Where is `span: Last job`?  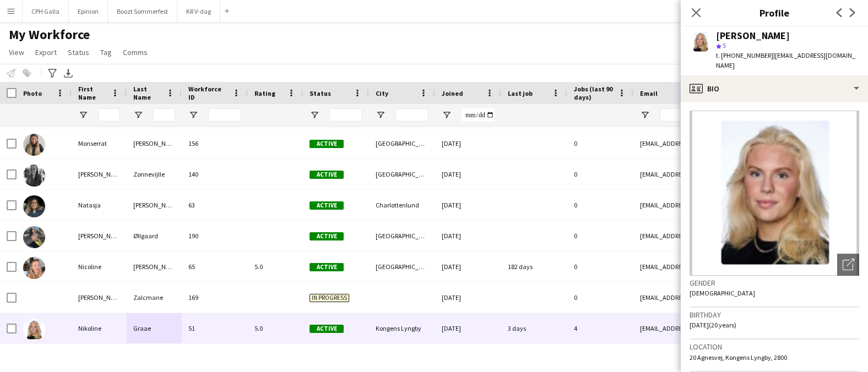
span: Last job is located at coordinates (520, 93).